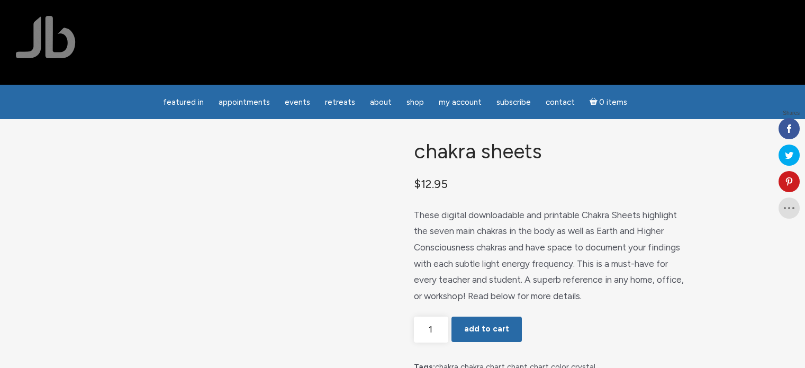 The width and height of the screenshot is (805, 368). I want to click on a: Cart0 items, so click(608, 102).